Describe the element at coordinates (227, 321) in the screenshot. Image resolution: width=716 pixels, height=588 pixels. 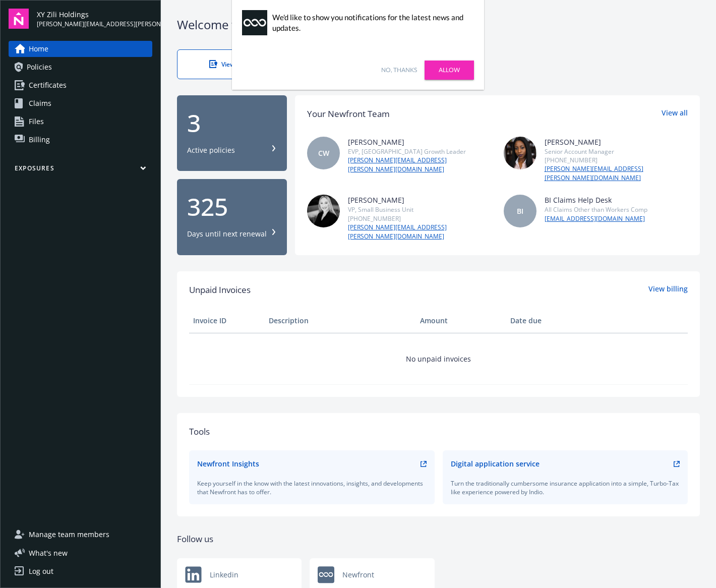
I see `th: Invoice ID` at that location.